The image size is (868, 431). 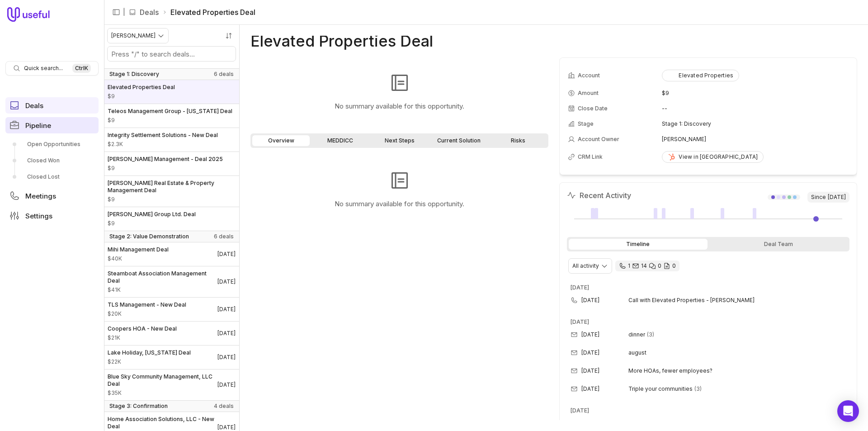 I want to click on span: TLS Management - New Deal, so click(x=147, y=304).